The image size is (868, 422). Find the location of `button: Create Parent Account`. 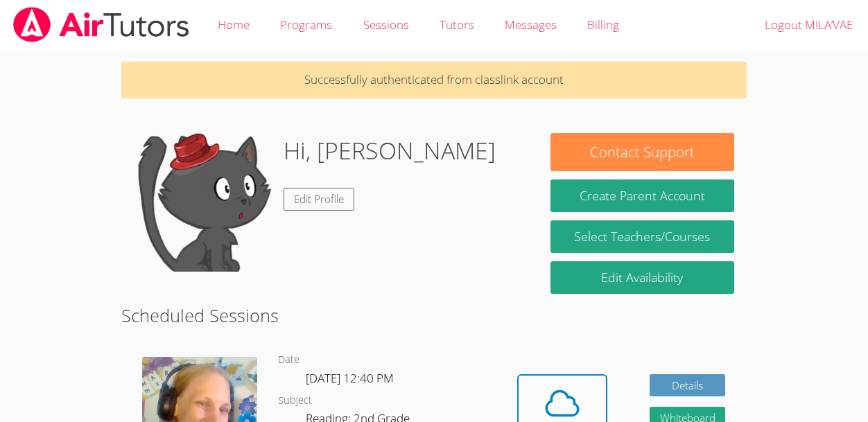

button: Create Parent Account is located at coordinates (642, 195).